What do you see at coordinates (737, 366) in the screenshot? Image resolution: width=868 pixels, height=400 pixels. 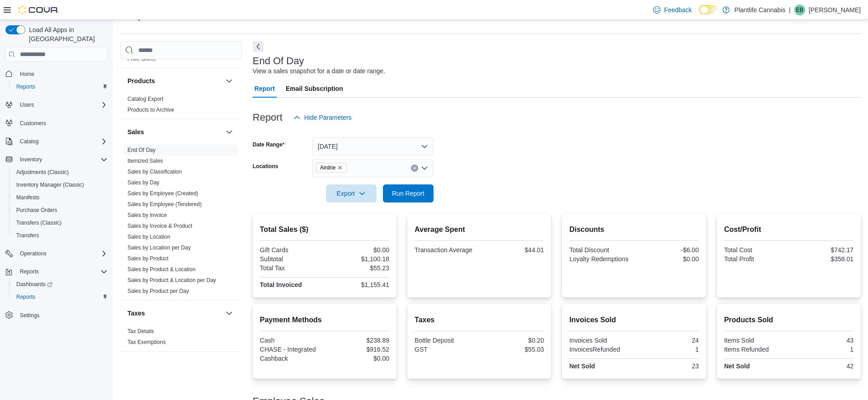 I see `strong: Net Sold` at bounding box center [737, 366].